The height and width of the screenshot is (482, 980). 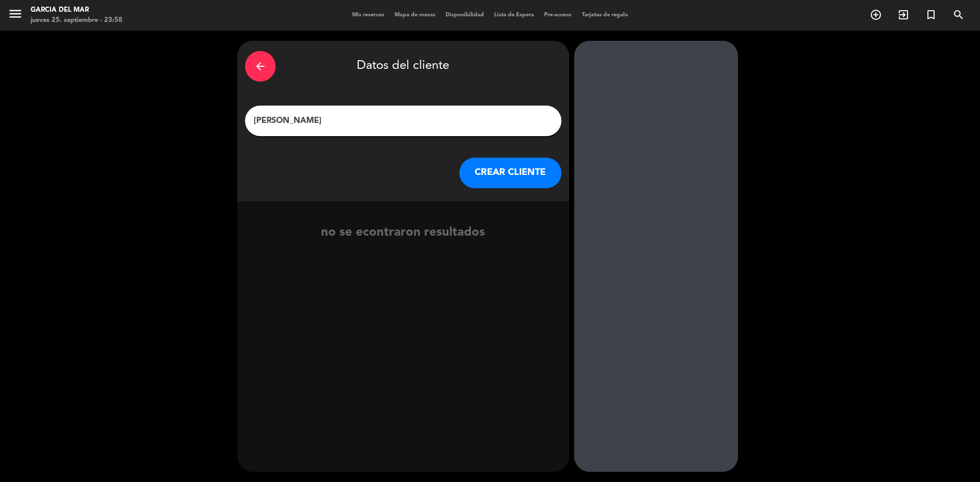 What do you see at coordinates (558, 15) in the screenshot?
I see `span: Pre-acceso` at bounding box center [558, 15].